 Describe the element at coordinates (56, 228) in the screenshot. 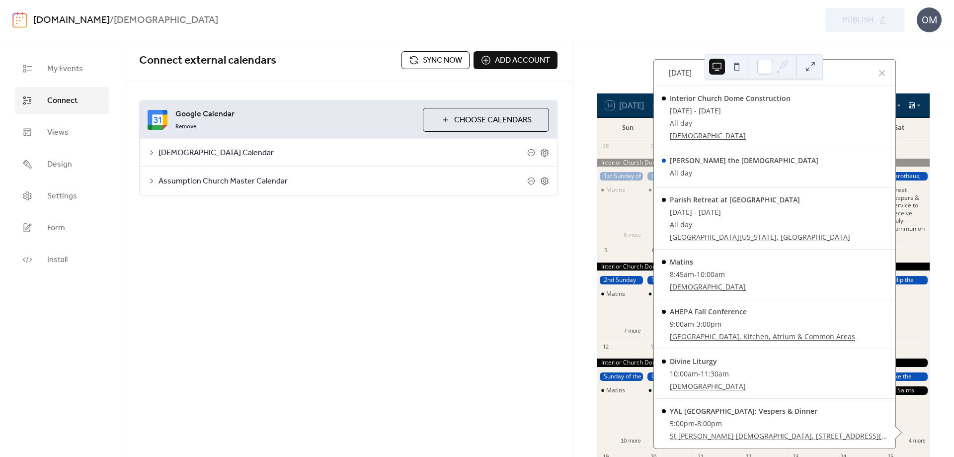

I see `span: Form` at that location.